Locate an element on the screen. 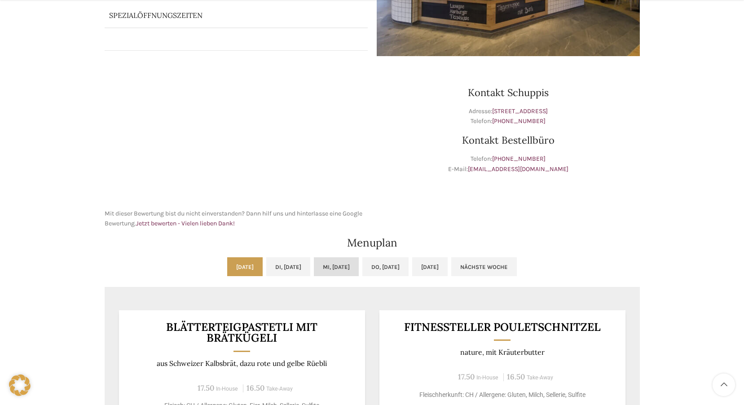 The image size is (744, 405). h3: Kontakt Bestellbüro is located at coordinates (508, 140).